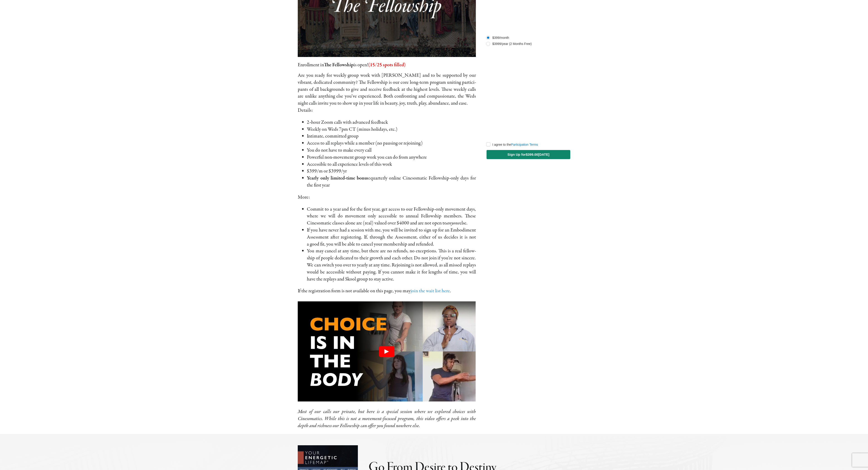 The width and height of the screenshot is (868, 470). What do you see at coordinates (528, 44) in the screenshot?
I see `label: $3999/year (2 Months Free)` at bounding box center [528, 44].